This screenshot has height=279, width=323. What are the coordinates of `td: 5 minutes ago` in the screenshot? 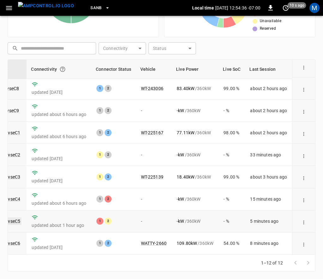 It's located at (269, 222).